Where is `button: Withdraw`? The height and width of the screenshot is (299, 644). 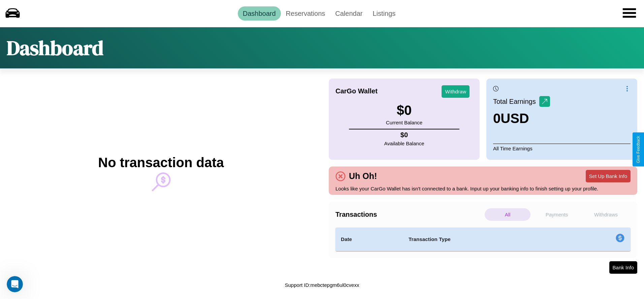
button: Withdraw is located at coordinates (455, 92).